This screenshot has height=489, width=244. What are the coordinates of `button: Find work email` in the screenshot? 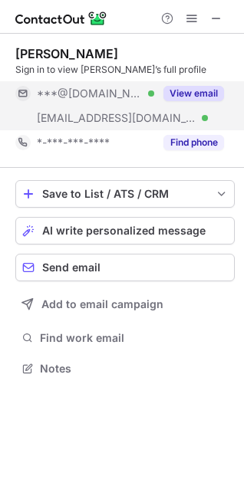 It's located at (125, 338).